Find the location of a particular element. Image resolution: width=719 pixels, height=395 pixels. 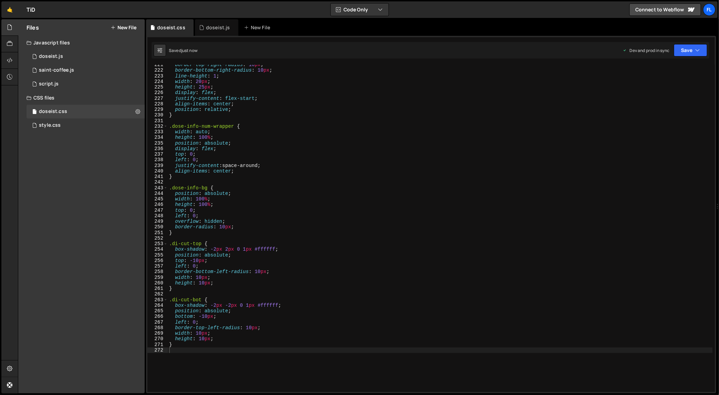

div: 259 is located at coordinates (157, 278).